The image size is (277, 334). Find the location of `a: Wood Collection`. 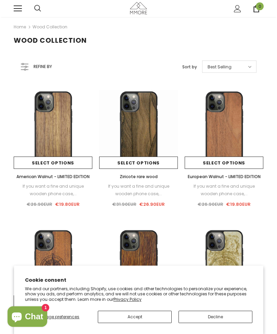

a: Wood Collection is located at coordinates (50, 27).